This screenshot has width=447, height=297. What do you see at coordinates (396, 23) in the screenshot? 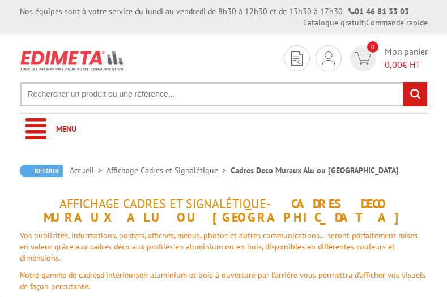
I see `a: Commande rapide` at bounding box center [396, 23].